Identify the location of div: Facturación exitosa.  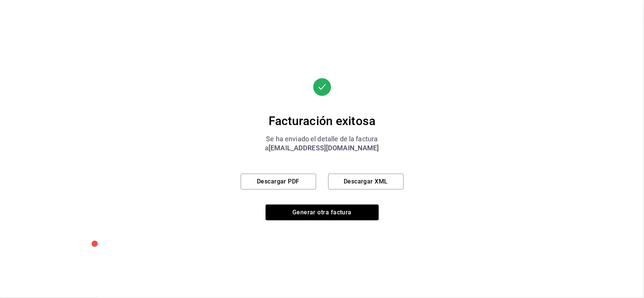
(322, 121).